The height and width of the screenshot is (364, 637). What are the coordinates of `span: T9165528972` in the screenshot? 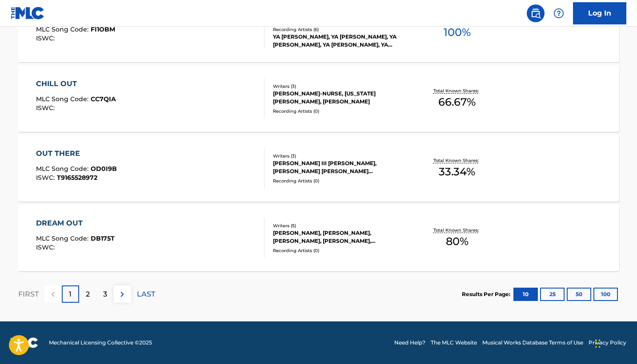 It's located at (77, 177).